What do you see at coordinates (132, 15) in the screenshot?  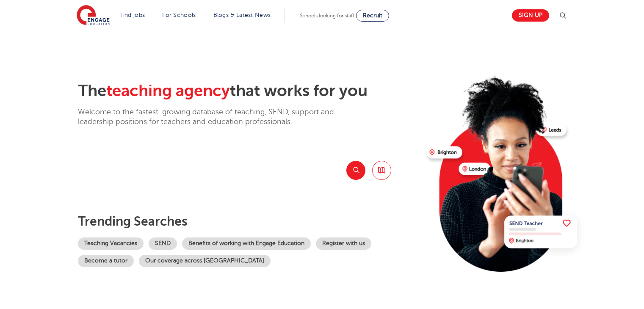 I see `a: Find jobs` at bounding box center [132, 15].